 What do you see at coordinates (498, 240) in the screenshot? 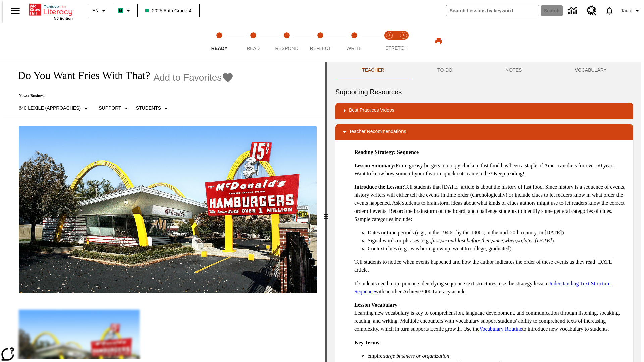
I see `em: since` at bounding box center [498, 240].